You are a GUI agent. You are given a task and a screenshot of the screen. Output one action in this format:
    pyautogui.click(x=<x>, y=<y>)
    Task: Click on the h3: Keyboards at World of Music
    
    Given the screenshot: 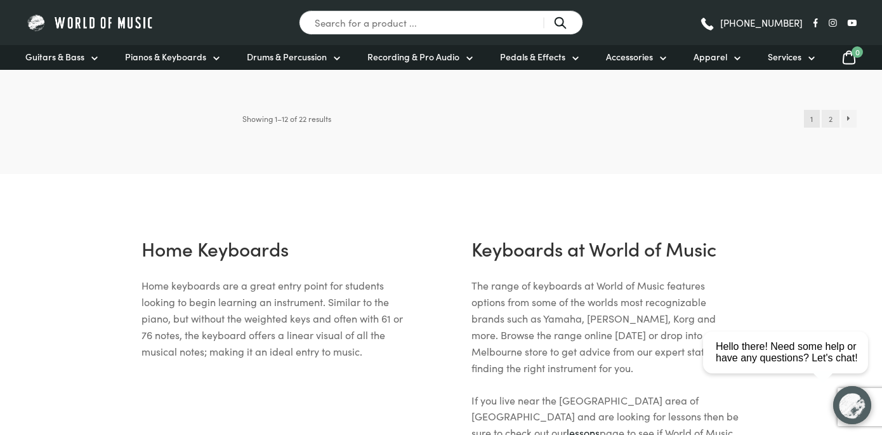 What is the action you would take?
    pyautogui.click(x=606, y=248)
    